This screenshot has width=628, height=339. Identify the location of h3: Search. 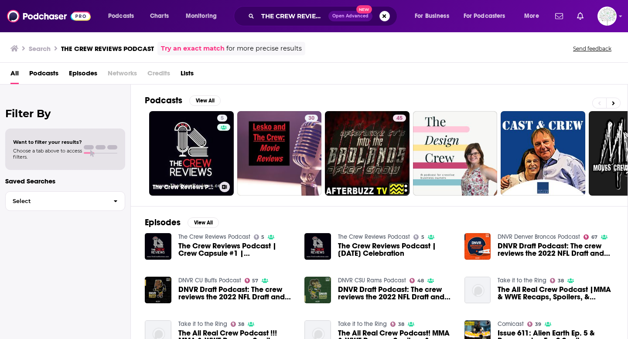
(40, 48).